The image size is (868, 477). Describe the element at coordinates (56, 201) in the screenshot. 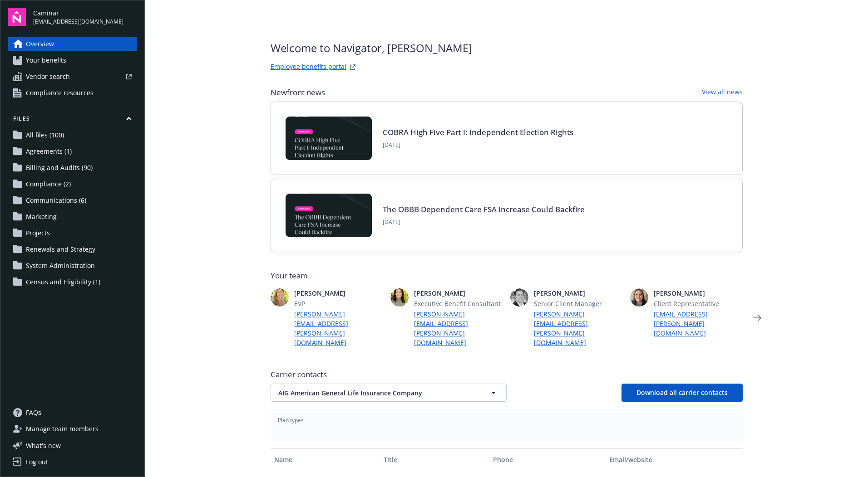

I see `span: Communications (6)` at that location.